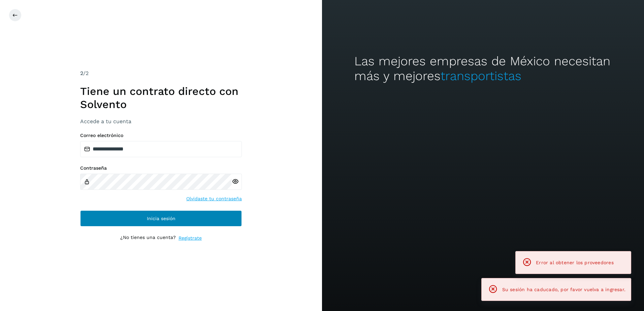 This screenshot has height=311, width=644. Describe the element at coordinates (161, 74) in the screenshot. I see `div: /2` at that location.